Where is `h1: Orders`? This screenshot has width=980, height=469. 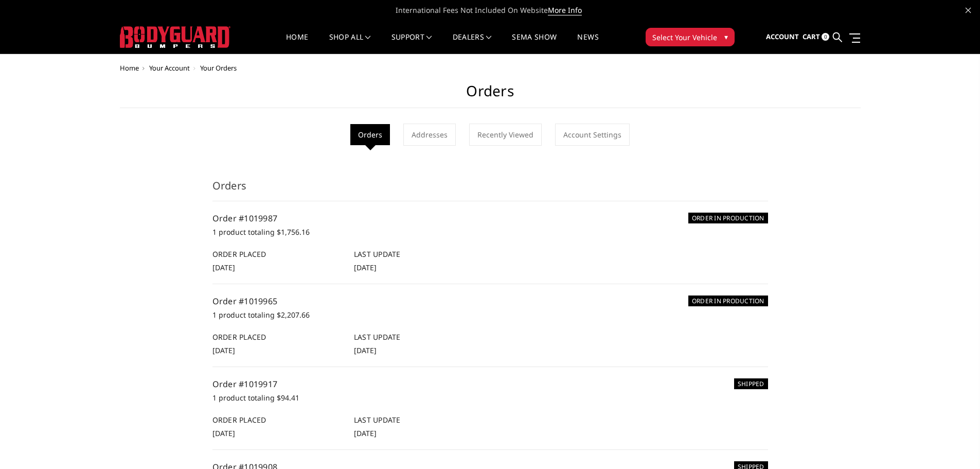 h1: Orders is located at coordinates (490, 96).